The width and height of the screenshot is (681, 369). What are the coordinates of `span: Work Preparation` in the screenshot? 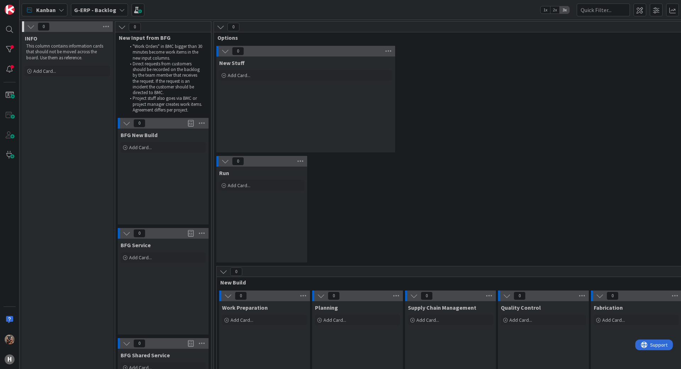 It's located at (245, 307).